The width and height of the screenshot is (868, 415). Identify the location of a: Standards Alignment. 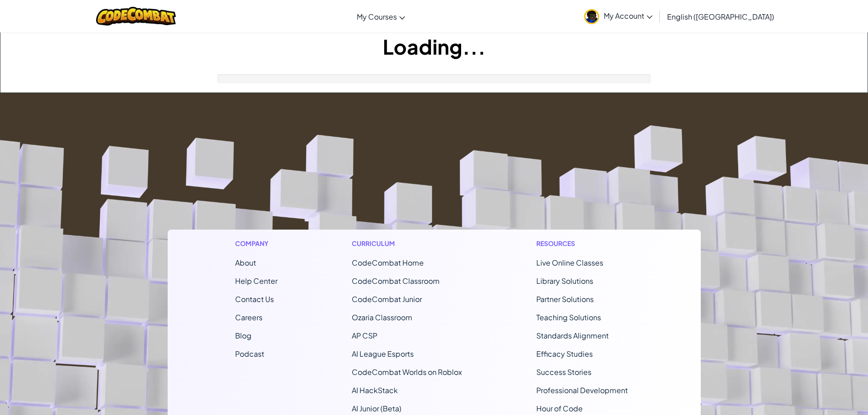
(572, 335).